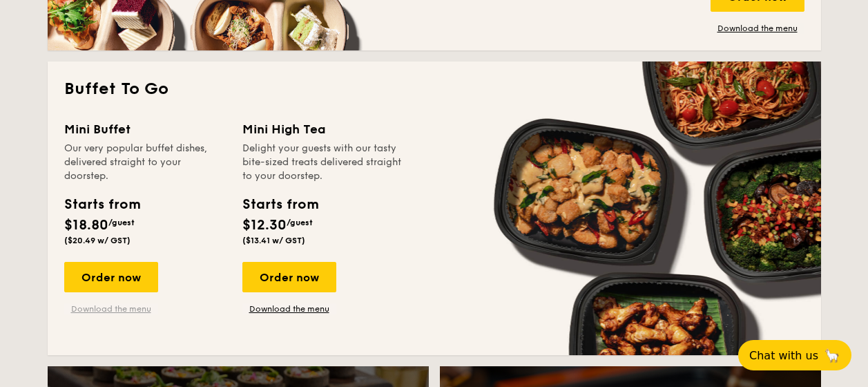 This screenshot has height=387, width=868. I want to click on div: Delight your guests with our tasty bite-sized treats delivered straight to your doorstep., so click(323, 162).